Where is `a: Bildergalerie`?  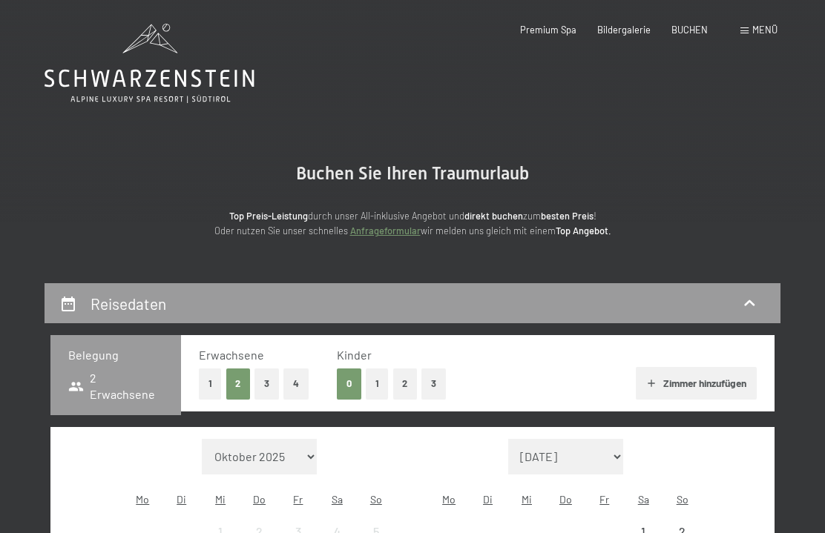 a: Bildergalerie is located at coordinates (624, 30).